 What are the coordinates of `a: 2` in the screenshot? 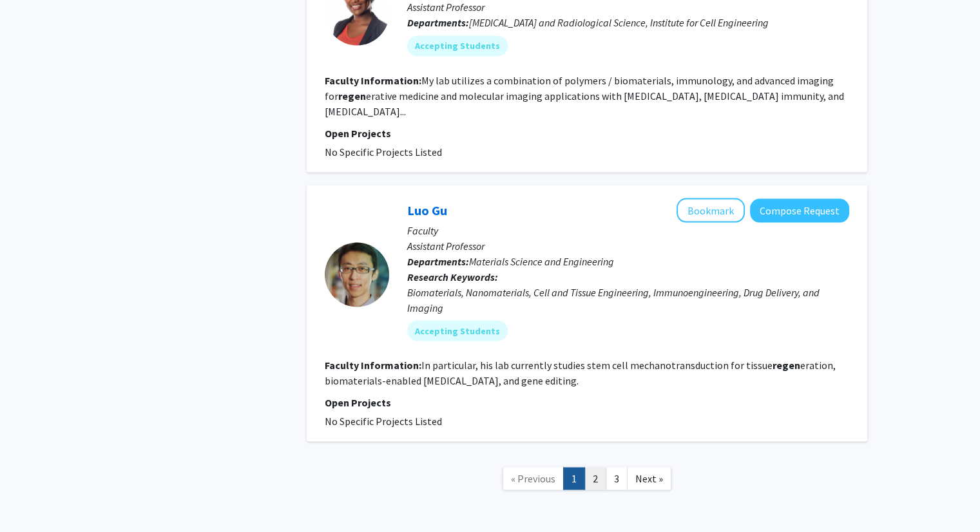 It's located at (595, 478).